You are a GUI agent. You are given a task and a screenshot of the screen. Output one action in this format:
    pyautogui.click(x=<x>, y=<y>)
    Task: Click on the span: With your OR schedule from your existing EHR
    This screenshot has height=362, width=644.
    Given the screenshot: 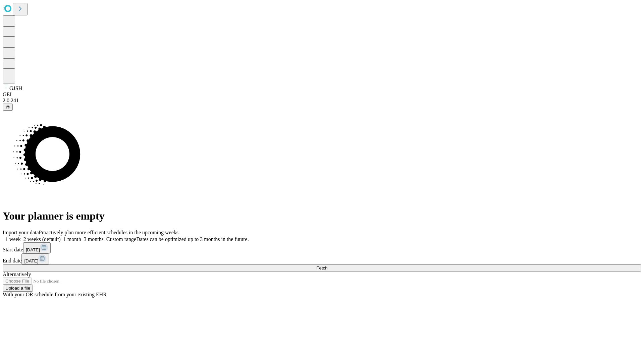 What is the action you would take?
    pyautogui.click(x=55, y=295)
    